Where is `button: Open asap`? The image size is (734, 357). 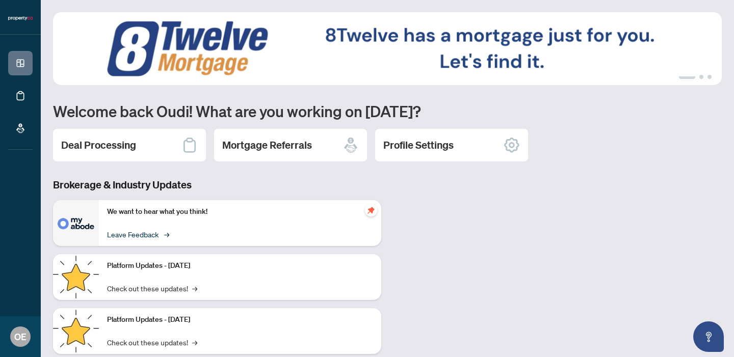
button: Open asap is located at coordinates (708, 337).